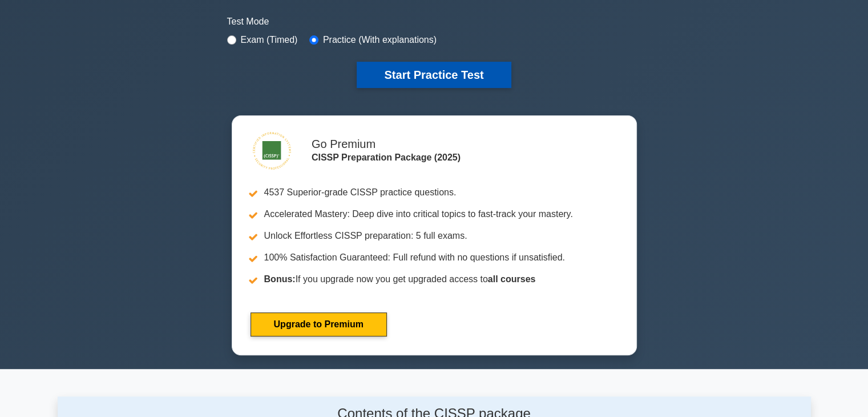 This screenshot has width=868, height=417. I want to click on label: Practice (With explanations), so click(379, 40).